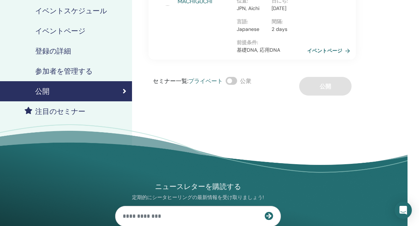 The width and height of the screenshot is (419, 226). I want to click on p: Japanese, so click(252, 29).